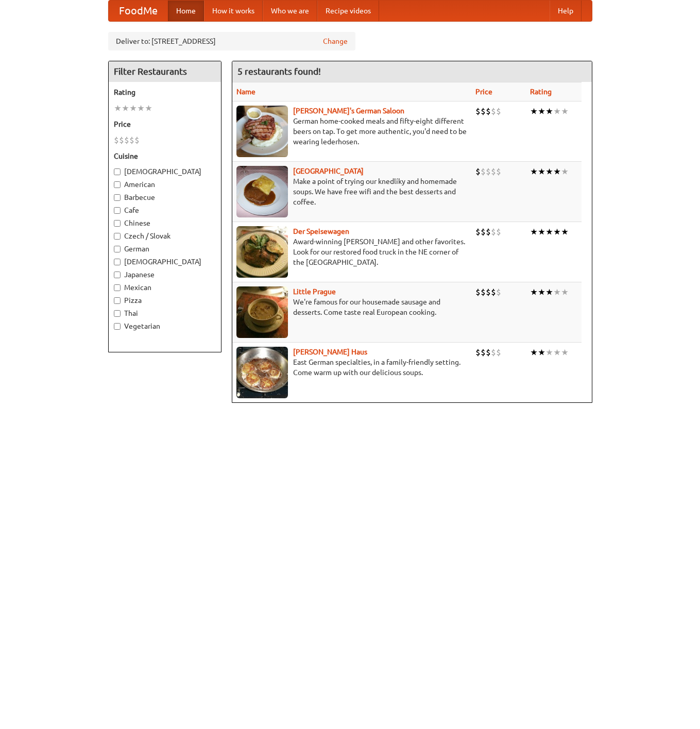 This screenshot has width=700, height=729. Describe the element at coordinates (314, 292) in the screenshot. I see `a: Little Prague` at that location.